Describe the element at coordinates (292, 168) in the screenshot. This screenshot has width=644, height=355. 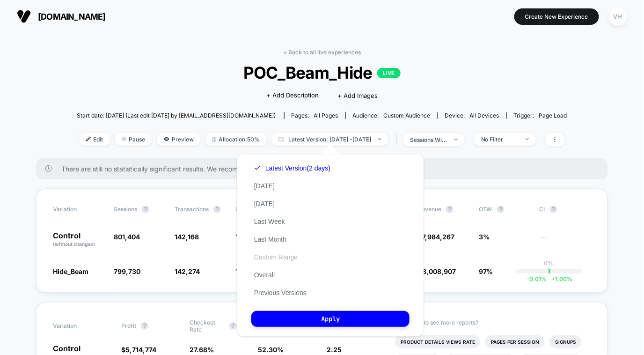
I see `button: Latest Version(2 days)` at that location.